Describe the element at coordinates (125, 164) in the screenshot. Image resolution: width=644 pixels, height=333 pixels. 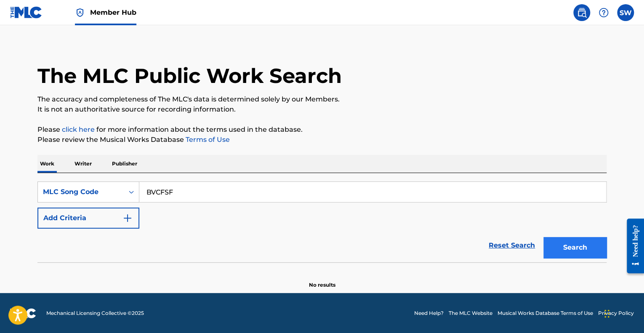
I see `p: Publisher` at that location.